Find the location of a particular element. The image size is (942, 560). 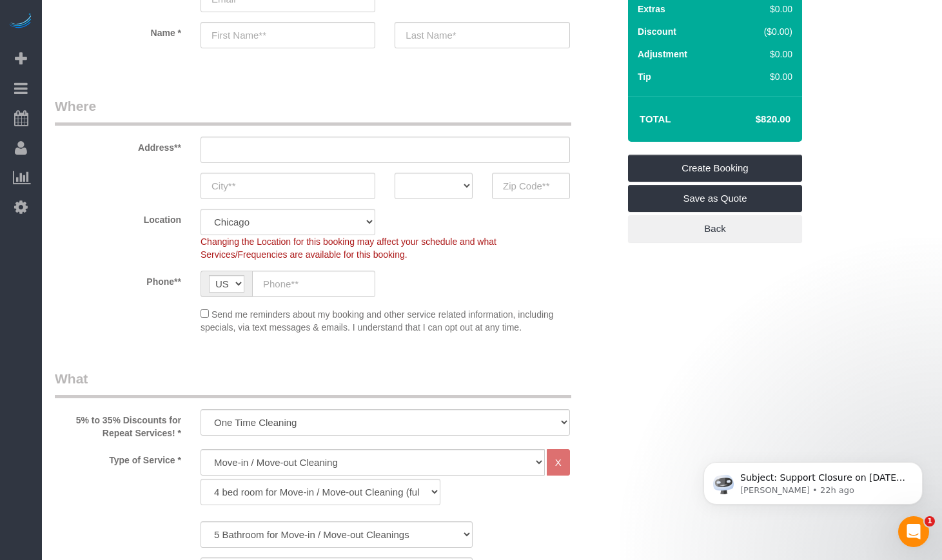

label: Type of Service * is located at coordinates (118, 458).